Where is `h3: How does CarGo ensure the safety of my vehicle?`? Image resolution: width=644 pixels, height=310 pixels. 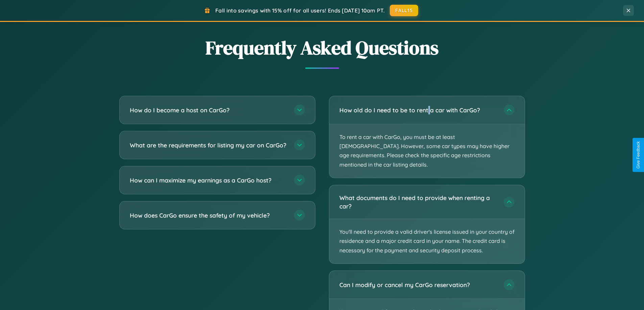 h3: How does CarGo ensure the safety of my vehicle? is located at coordinates (208, 215).